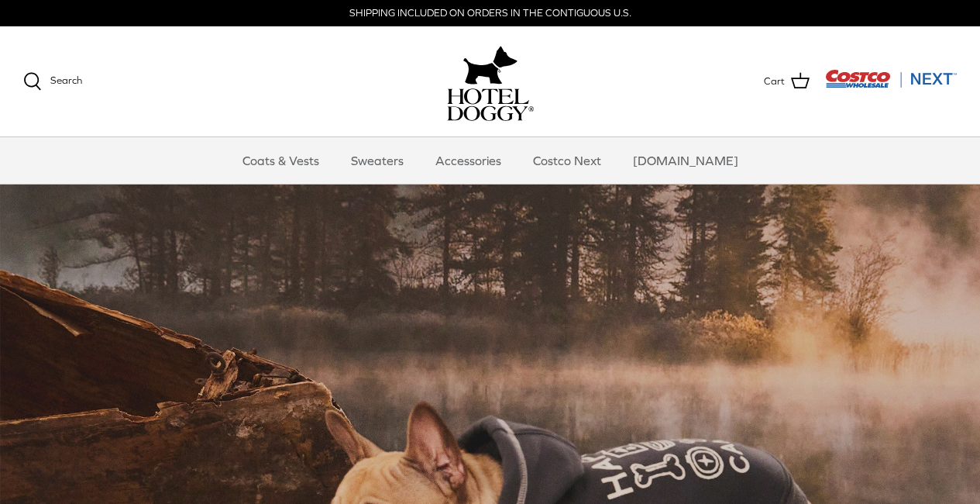 The width and height of the screenshot is (980, 504). What do you see at coordinates (891, 79) in the screenshot?
I see `img: Costco Next` at bounding box center [891, 79].